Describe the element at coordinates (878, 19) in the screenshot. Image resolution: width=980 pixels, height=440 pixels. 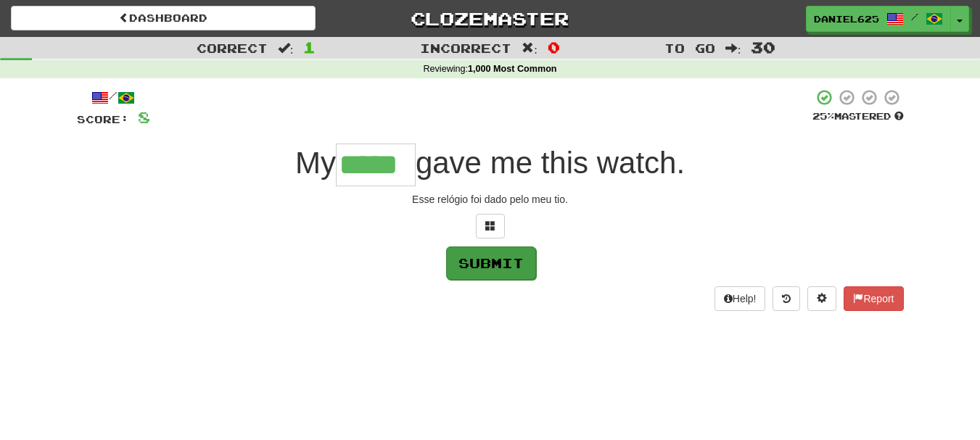
I see `a: Daniel625 /` at that location.